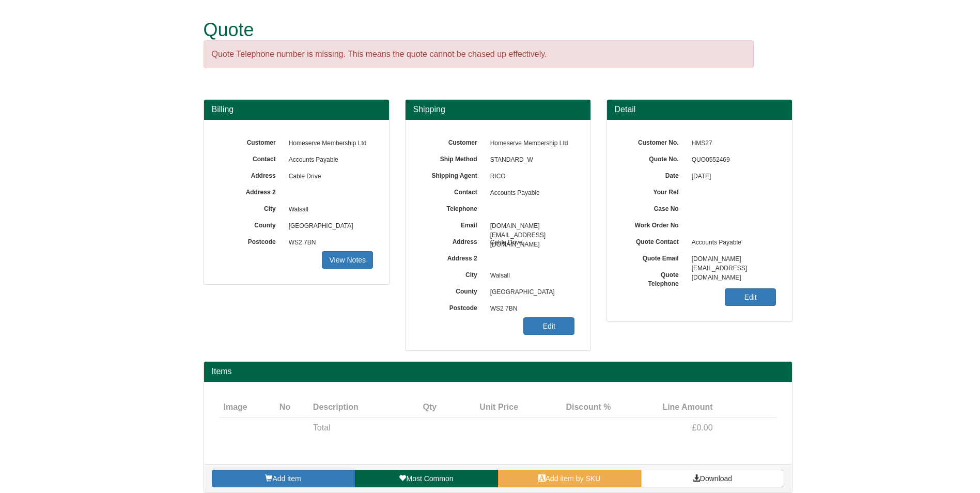 The width and height of the screenshot is (980, 493). What do you see at coordinates (292, 408) in the screenshot?
I see `th: No` at bounding box center [292, 408].